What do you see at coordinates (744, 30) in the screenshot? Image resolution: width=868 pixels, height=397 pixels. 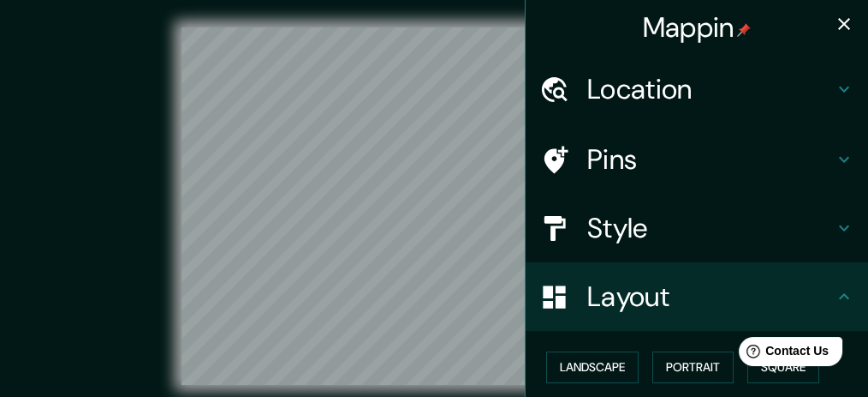 I see `img: pin-icon.png` at bounding box center [744, 30].